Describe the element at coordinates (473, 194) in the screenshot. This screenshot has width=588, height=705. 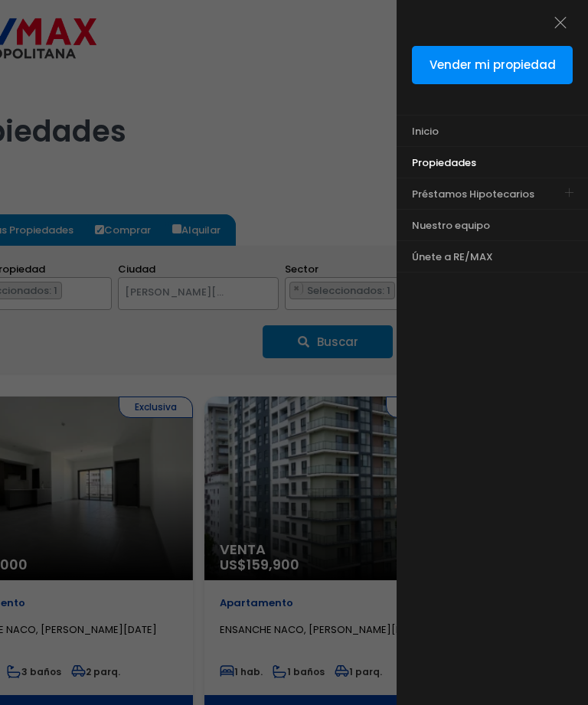
I see `span: Préstamos Hipotecarios` at that location.